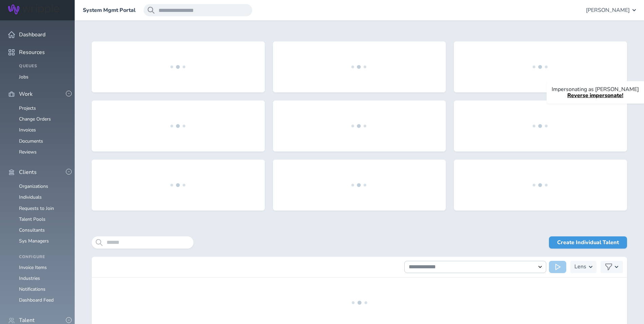 The height and width of the screenshot is (324, 644). What do you see at coordinates (588, 243) in the screenshot?
I see `a: Create Individual Talent` at bounding box center [588, 243].